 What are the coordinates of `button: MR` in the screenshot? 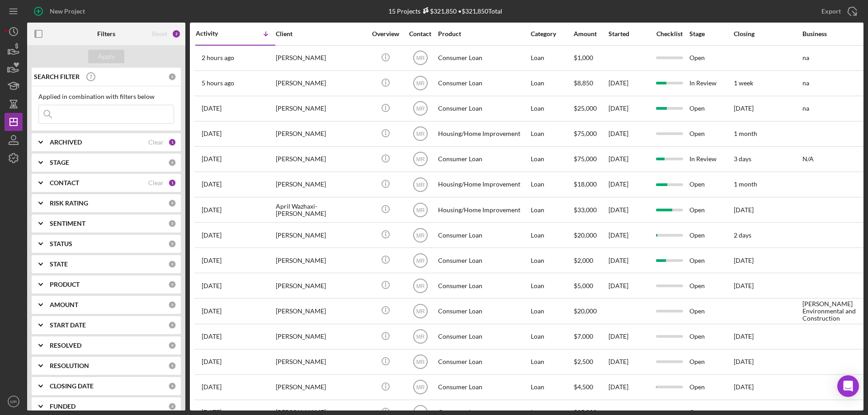 It's located at (14, 402).